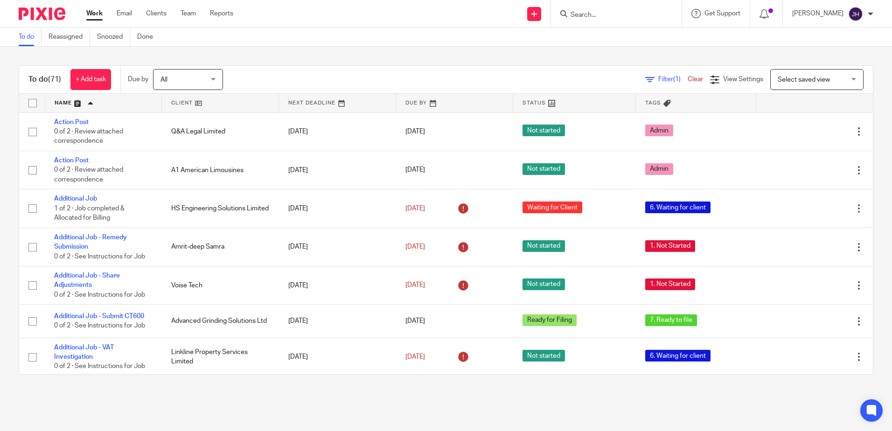 The width and height of the screenshot is (892, 431). I want to click on td: Q&A Legal Limited, so click(220, 132).